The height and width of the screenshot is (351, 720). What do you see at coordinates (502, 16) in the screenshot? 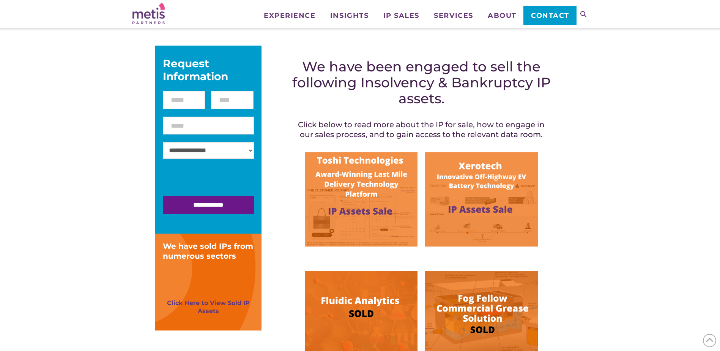
I see `span: About` at bounding box center [502, 16].